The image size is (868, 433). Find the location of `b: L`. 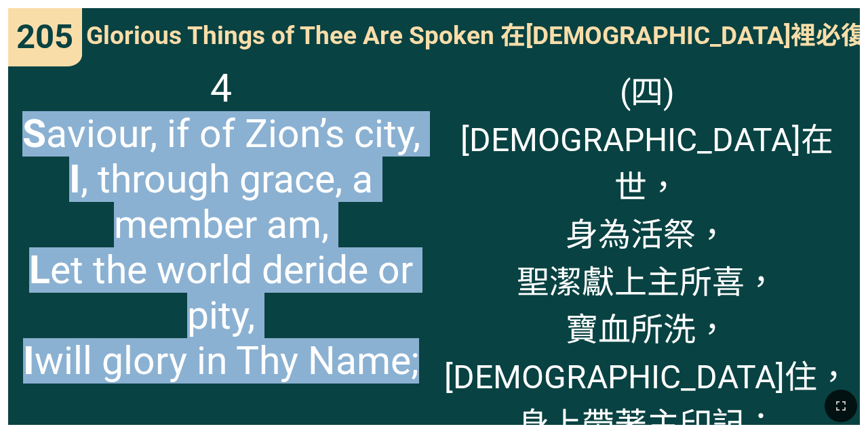

b: L is located at coordinates (39, 269).